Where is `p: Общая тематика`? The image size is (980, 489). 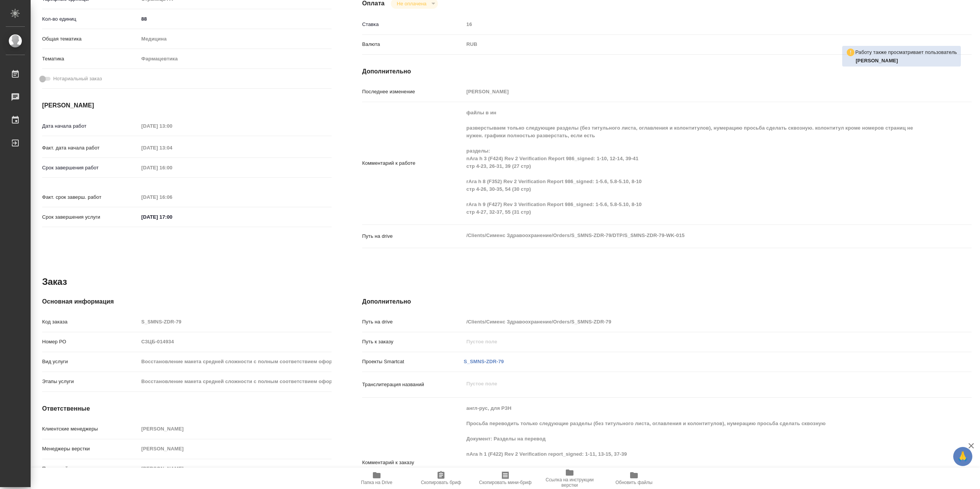 p: Общая тематика is located at coordinates (90, 39).